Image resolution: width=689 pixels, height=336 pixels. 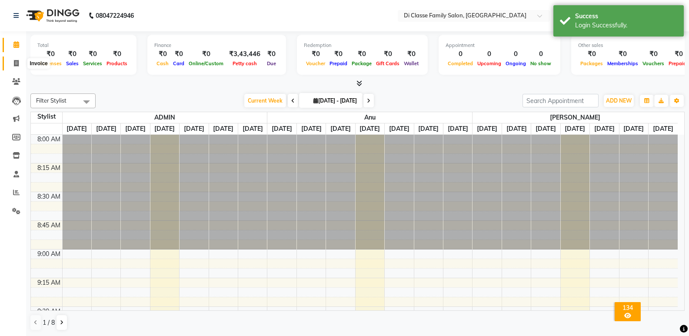 What do you see at coordinates (206, 63) in the screenshot?
I see `span: Online/Custom` at bounding box center [206, 63].